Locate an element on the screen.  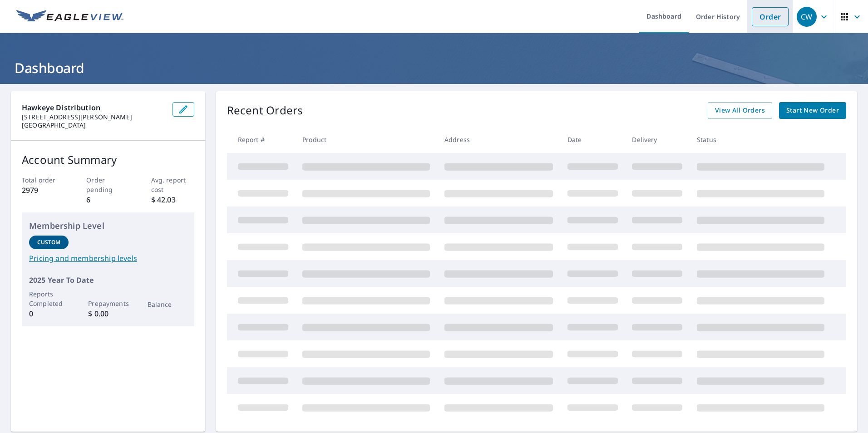
th: Product is located at coordinates (366, 139).